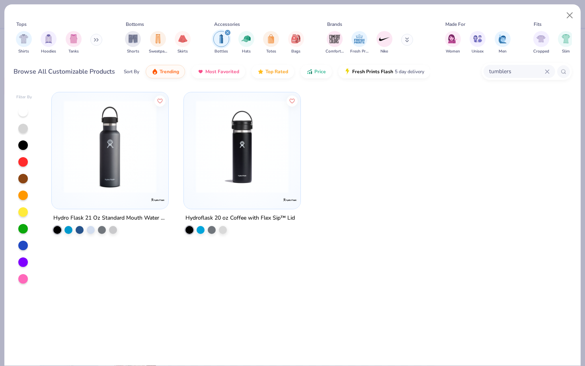 This screenshot has width=585, height=366. Describe the element at coordinates (261, 72) in the screenshot. I see `img: TopRated.gif` at that location.